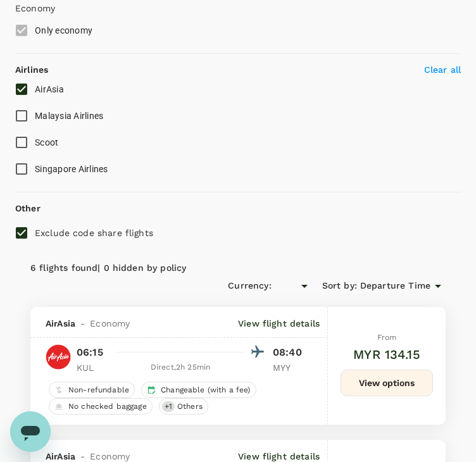  Describe the element at coordinates (289, 368) in the screenshot. I see `p: MYY` at that location.